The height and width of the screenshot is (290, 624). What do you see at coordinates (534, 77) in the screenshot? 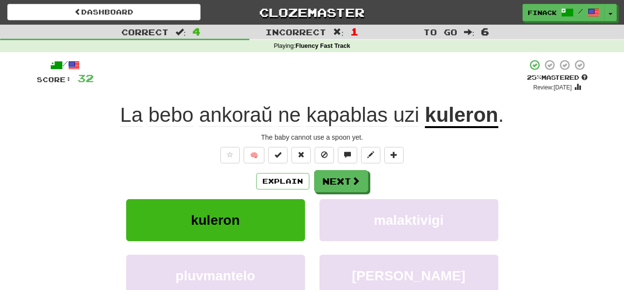
I see `span: 25 %` at bounding box center [534, 77].